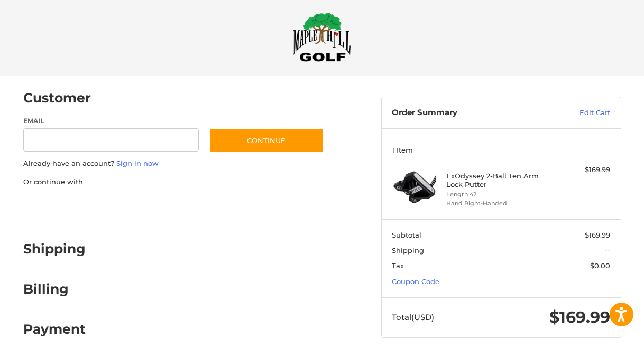  What do you see at coordinates (54, 289) in the screenshot?
I see `h2: Billing` at bounding box center [54, 289].